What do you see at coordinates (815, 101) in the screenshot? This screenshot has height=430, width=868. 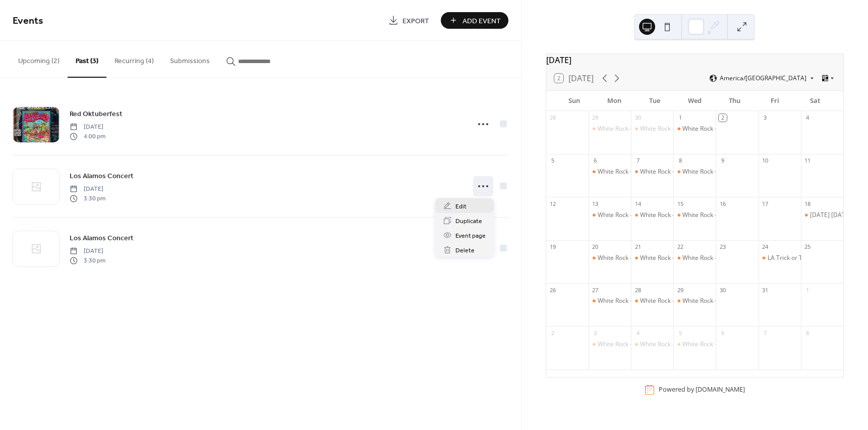 I see `div: Sat` at bounding box center [815, 101].